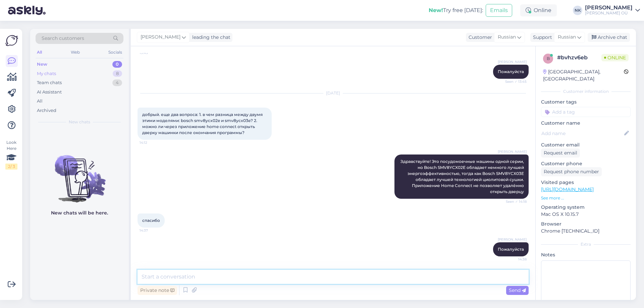  I want to click on span: Search customers, so click(63, 38).